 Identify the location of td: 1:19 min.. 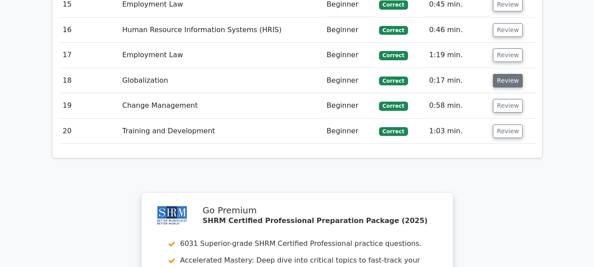
(457, 55).